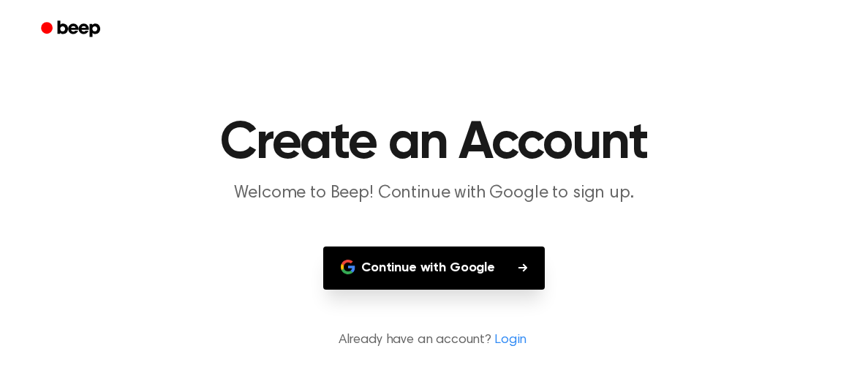 The width and height of the screenshot is (868, 365). Describe the element at coordinates (71, 29) in the screenshot. I see `a: Beep` at that location.